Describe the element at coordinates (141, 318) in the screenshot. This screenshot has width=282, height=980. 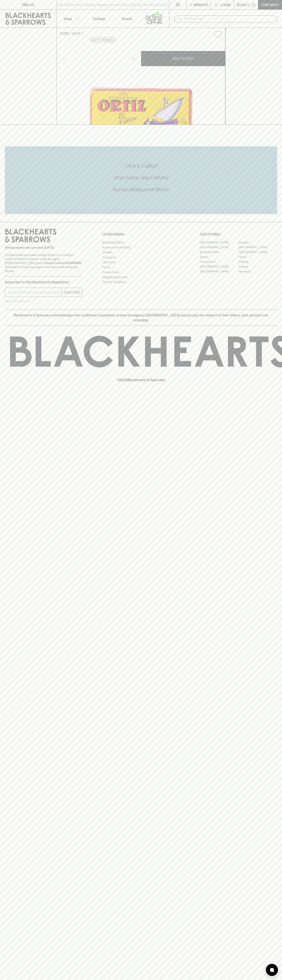
I see `p: Blackhearts & Sparrows acknowledges the traditional Custodians of land throughout [GEOGRAPHIC_DAT...` at that location.